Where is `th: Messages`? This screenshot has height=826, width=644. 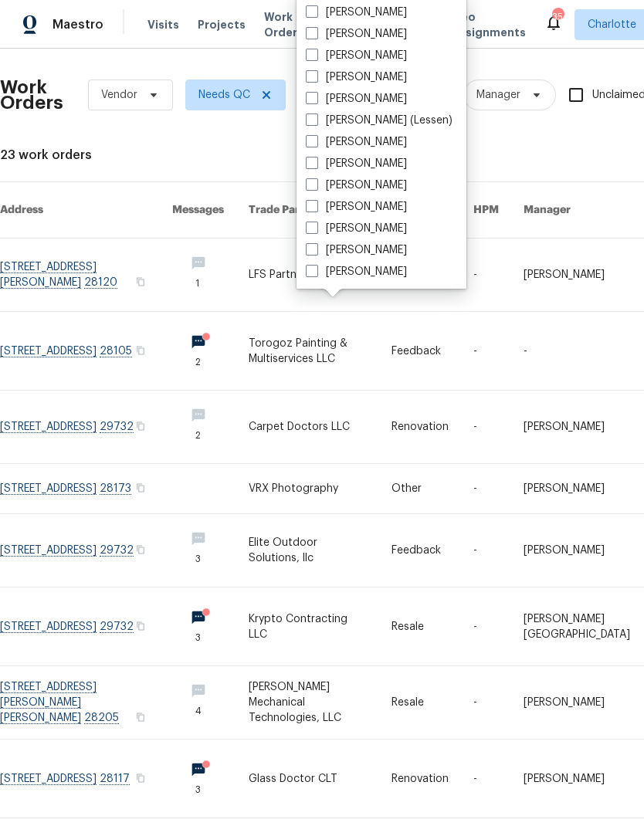
th: Messages is located at coordinates (197, 210).